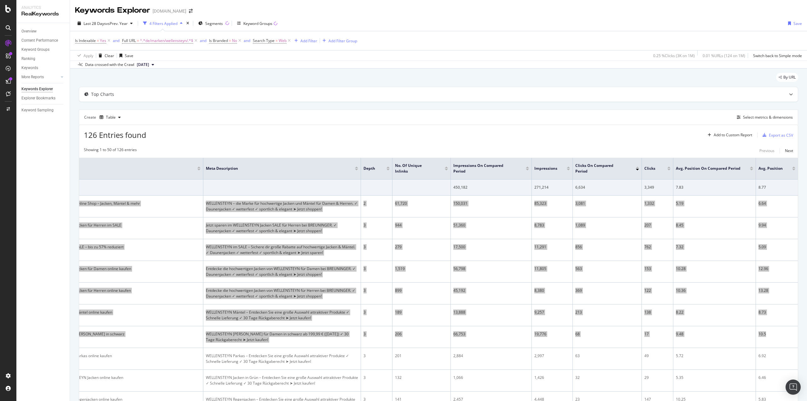 This screenshot has width=807, height=401. Describe the element at coordinates (491, 312) in the screenshot. I see `div: 13,888` at that location.